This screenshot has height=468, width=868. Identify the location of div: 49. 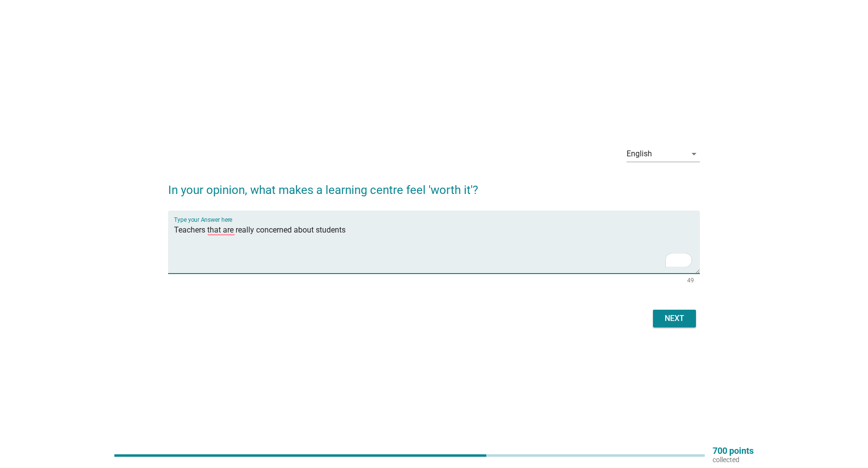
(691, 280).